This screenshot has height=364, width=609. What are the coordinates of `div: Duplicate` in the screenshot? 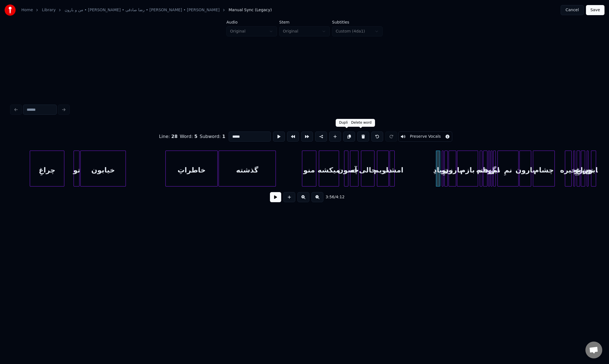 It's located at (347, 123).